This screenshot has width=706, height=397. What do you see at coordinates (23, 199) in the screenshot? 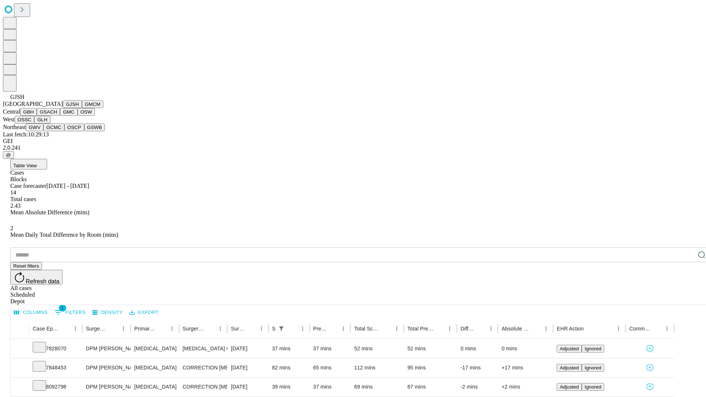
I see `span: Total cases` at bounding box center [23, 199].